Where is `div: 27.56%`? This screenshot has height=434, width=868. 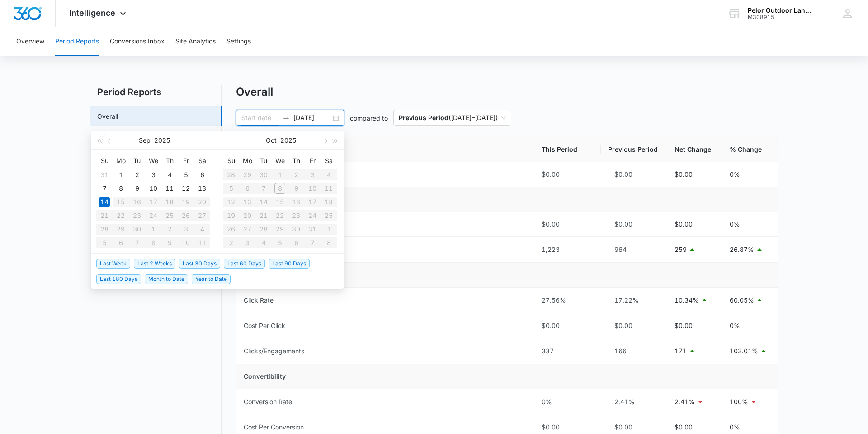
div: 27.56% is located at coordinates (567, 300).